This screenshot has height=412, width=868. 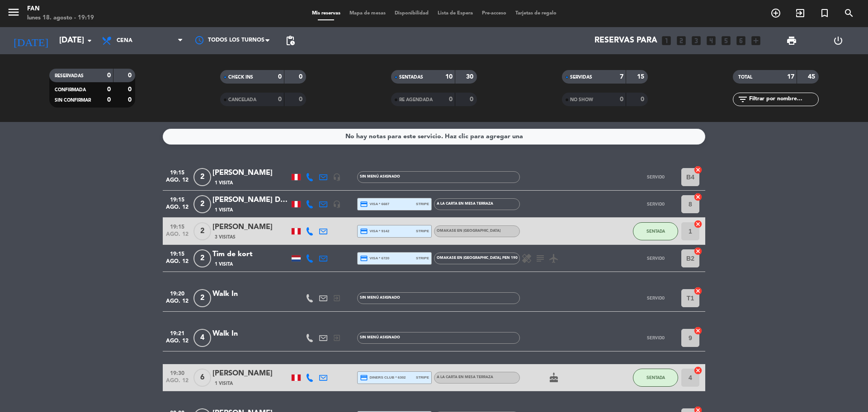 What do you see at coordinates (337, 204) in the screenshot?
I see `i: headset_mic` at bounding box center [337, 204].